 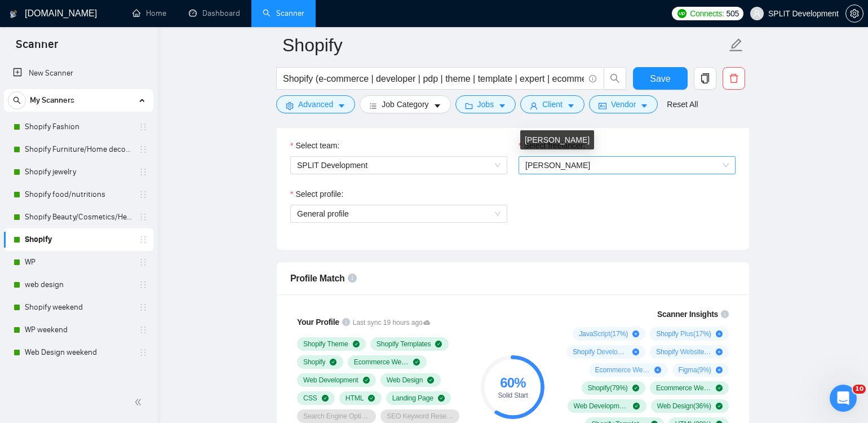 What do you see at coordinates (78, 226) in the screenshot?
I see `li: My Scanners` at bounding box center [78, 226].